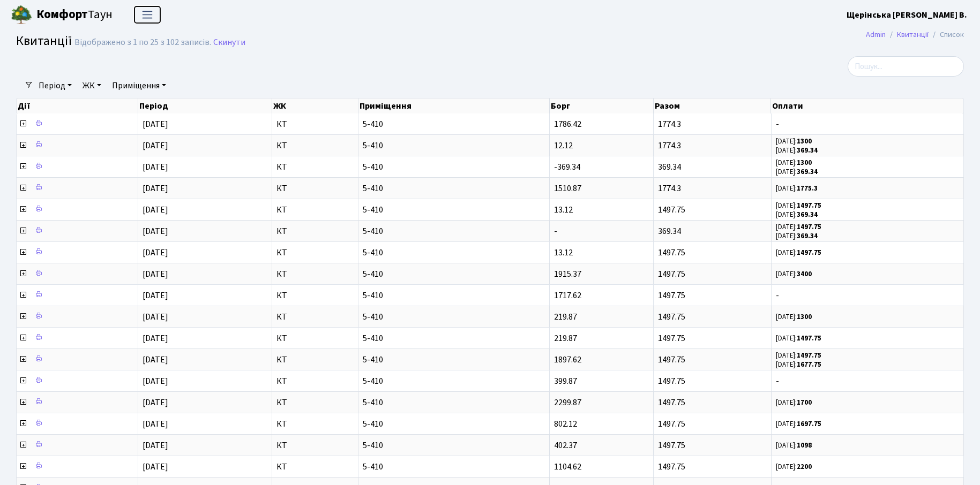 The width and height of the screenshot is (980, 485). I want to click on span: 1104.62, so click(568, 467).